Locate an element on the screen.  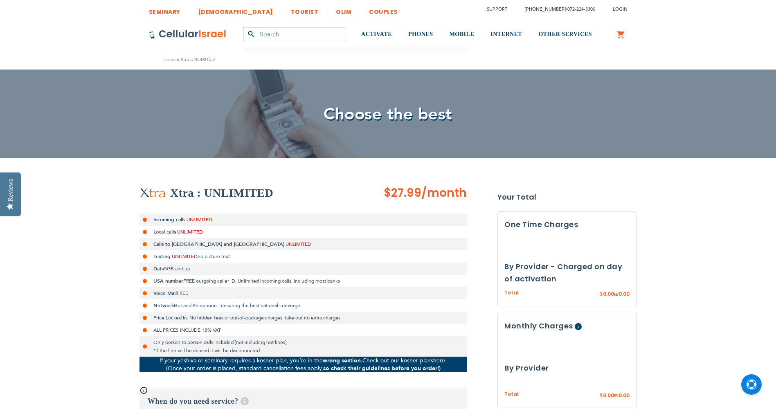
span: Login is located at coordinates (620, 9).